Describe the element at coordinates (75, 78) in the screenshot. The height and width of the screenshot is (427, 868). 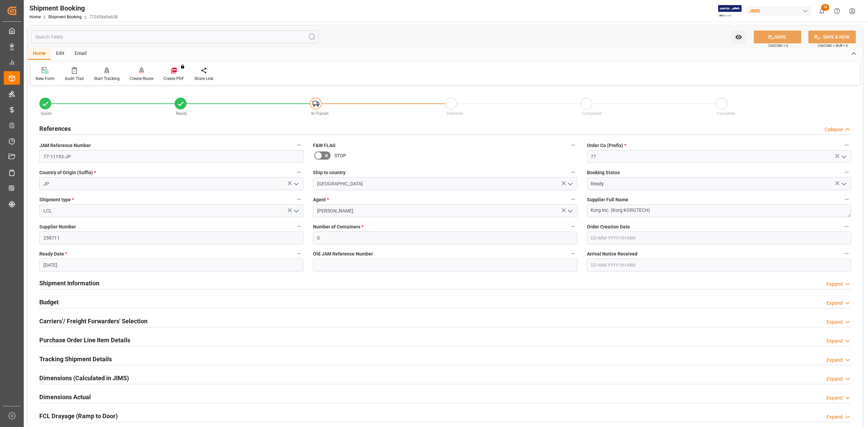
I see `div: Audit Trail` at that location.